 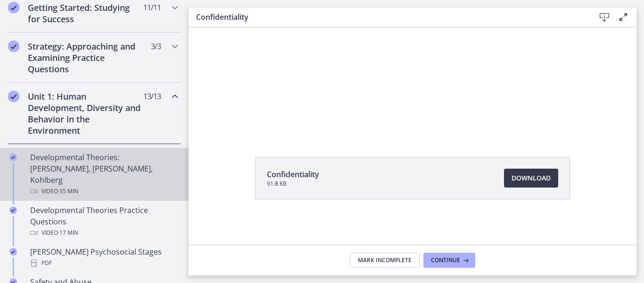 I want to click on a: Download, so click(x=531, y=178).